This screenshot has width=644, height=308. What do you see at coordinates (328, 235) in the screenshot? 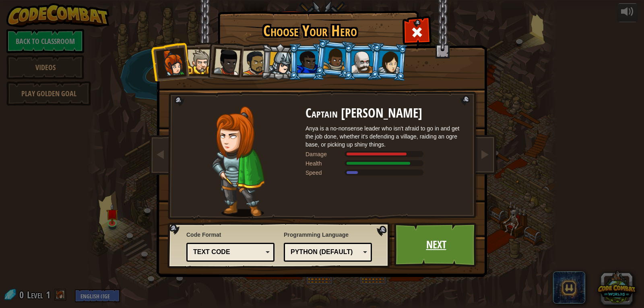
I see `span: Programming Language` at bounding box center [328, 235].